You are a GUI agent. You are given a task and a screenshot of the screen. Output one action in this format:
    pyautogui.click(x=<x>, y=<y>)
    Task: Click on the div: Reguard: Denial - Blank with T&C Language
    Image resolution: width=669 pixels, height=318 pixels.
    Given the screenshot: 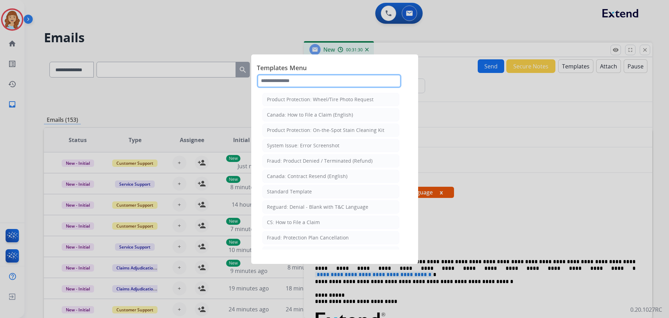 What is the action you would take?
    pyautogui.click(x=318, y=207)
    